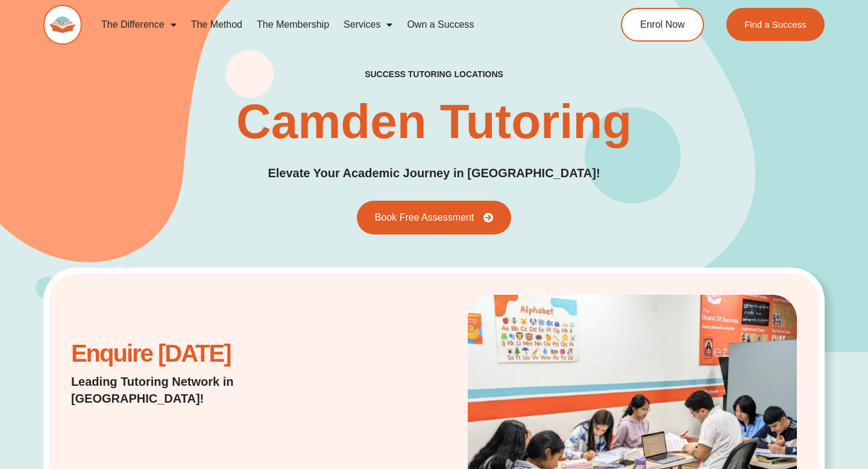 The image size is (868, 469). Describe the element at coordinates (434, 217) in the screenshot. I see `a: Book Free Assessment` at that location.